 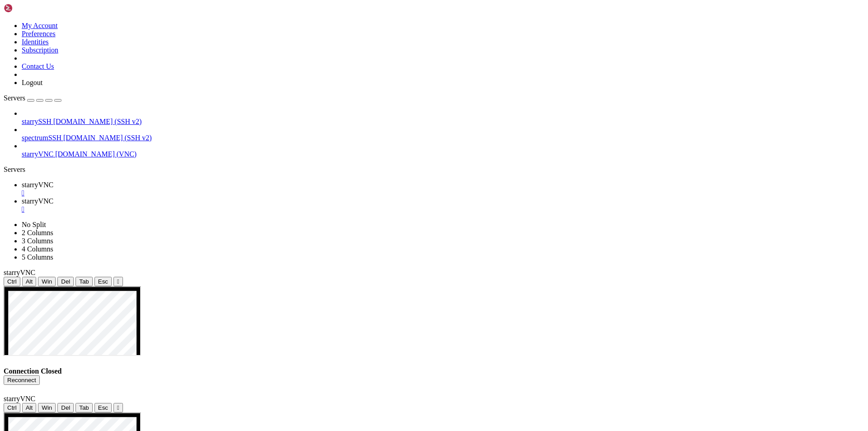 I want to click on span: Connection Closed, so click(x=32, y=371).